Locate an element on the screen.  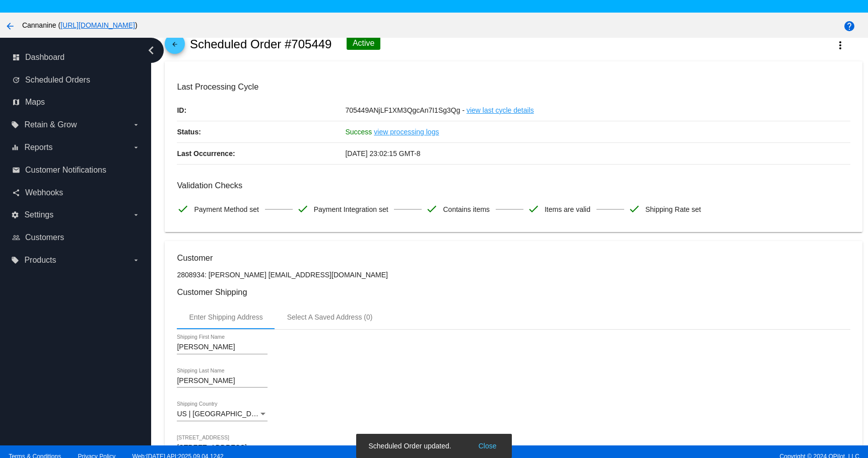
simple-snack-bar: Scheduled Order updated. is located at coordinates (434, 446).